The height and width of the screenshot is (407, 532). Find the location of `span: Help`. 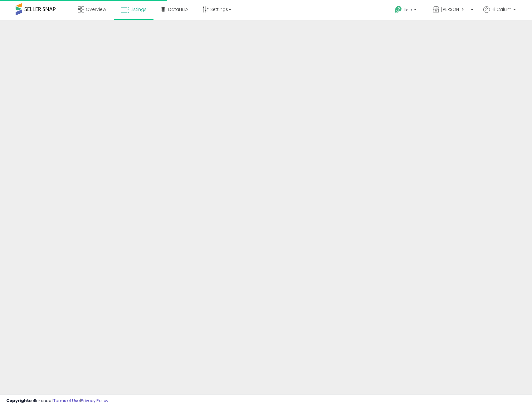

span: Help is located at coordinates (408, 10).